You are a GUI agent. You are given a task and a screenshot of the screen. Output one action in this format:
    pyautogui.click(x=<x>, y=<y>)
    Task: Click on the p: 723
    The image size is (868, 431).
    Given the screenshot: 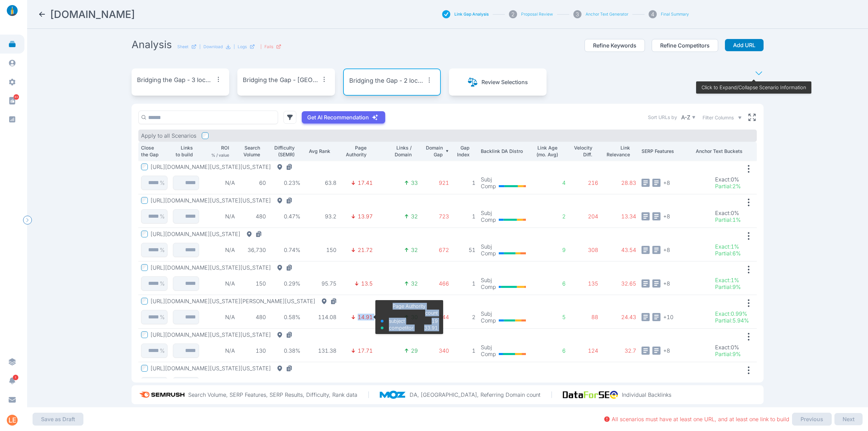 What is the action you would take?
    pyautogui.click(x=436, y=216)
    